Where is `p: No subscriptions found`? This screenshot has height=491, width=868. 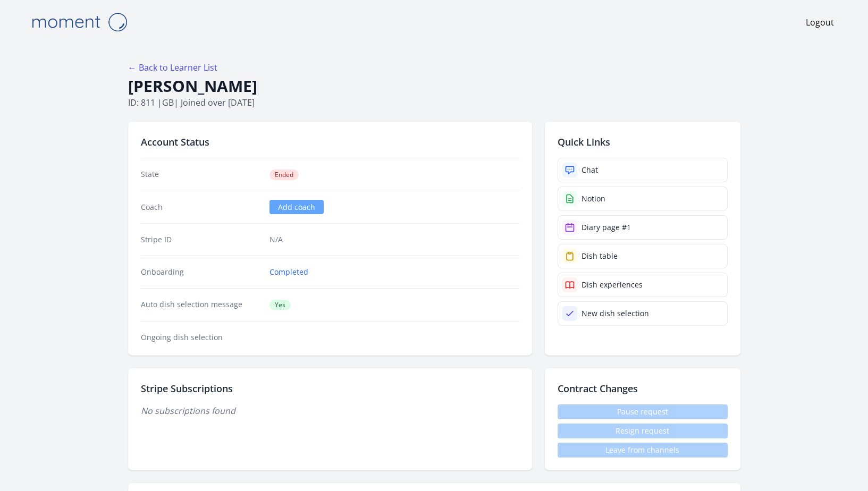
p: No subscriptions found is located at coordinates (330, 411).